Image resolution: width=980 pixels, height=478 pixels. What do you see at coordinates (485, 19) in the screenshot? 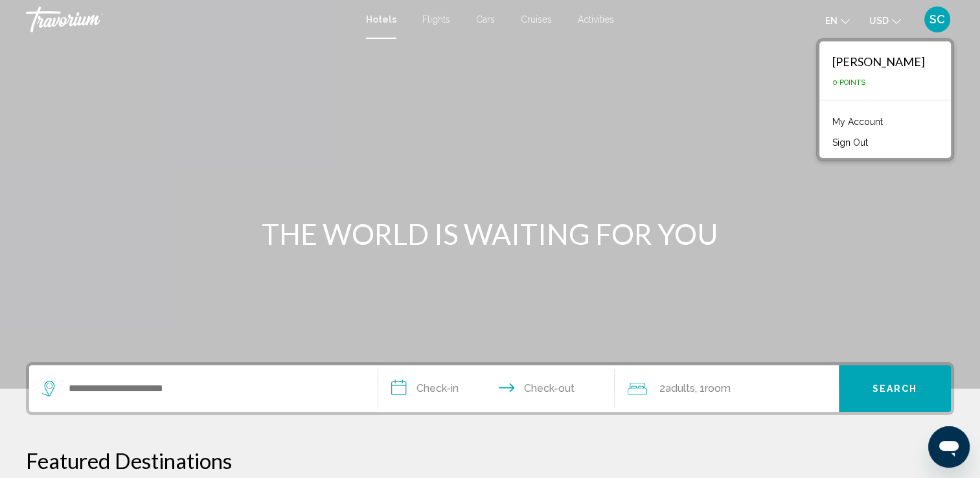
I see `span: Cars` at bounding box center [485, 19].